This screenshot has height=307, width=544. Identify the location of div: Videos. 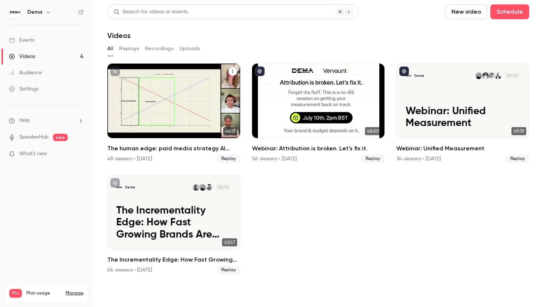
(22, 57).